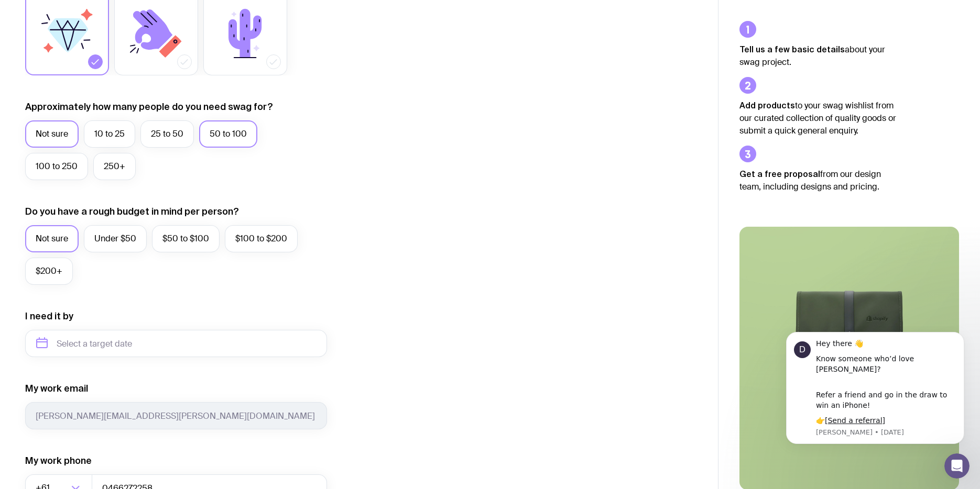 The width and height of the screenshot is (980, 489). What do you see at coordinates (818, 180) in the screenshot?
I see `p: from our design team, including designs and pricing.` at bounding box center [818, 180].